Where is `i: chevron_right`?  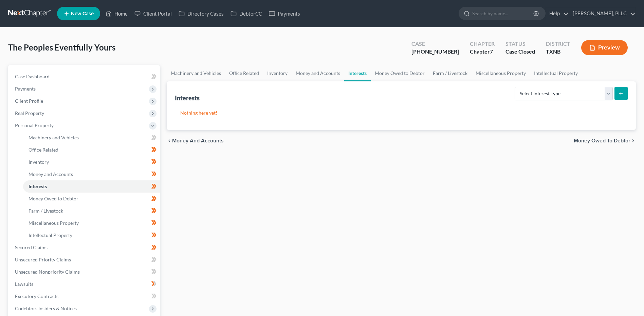
i: chevron_right is located at coordinates (633, 141).